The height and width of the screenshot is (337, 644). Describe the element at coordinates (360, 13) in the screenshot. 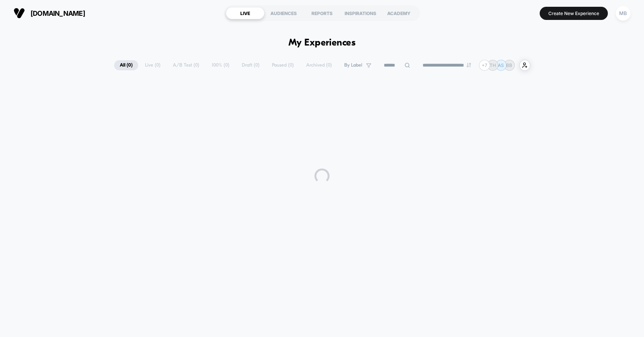

I see `div: INSPIRATIONS` at that location.